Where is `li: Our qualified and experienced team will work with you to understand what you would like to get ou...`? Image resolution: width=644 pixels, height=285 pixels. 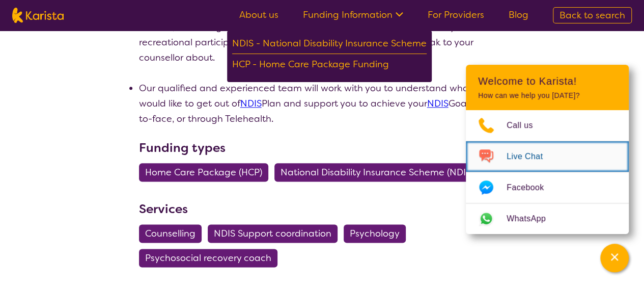
li: Our qualified and experienced team will work with you to understand what you would like to get ou... is located at coordinates (322, 103).